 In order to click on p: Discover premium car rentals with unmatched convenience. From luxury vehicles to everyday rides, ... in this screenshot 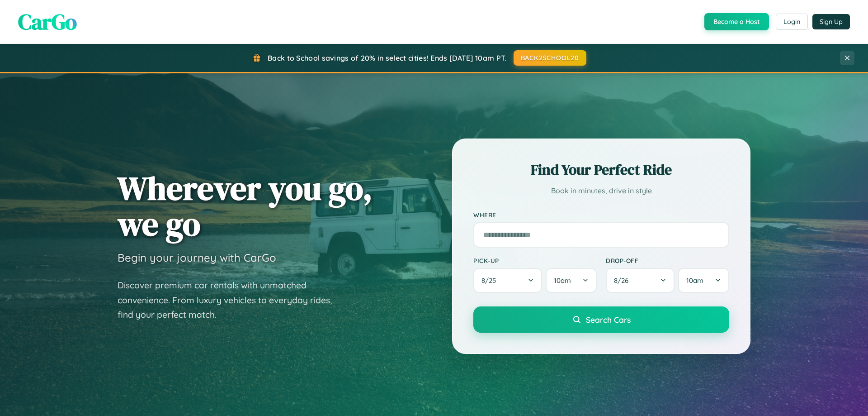, I will do `click(230, 300)`.